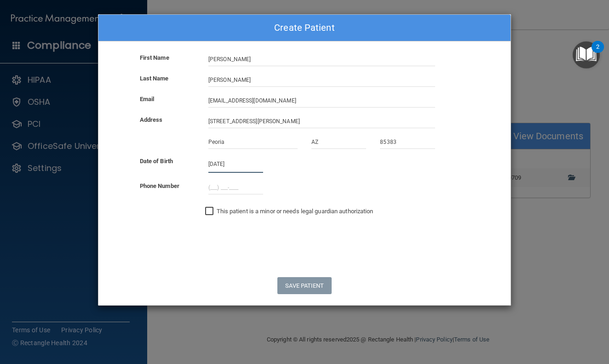  What do you see at coordinates (408, 142) in the screenshot?
I see `input: Zip Code` at bounding box center [408, 142].